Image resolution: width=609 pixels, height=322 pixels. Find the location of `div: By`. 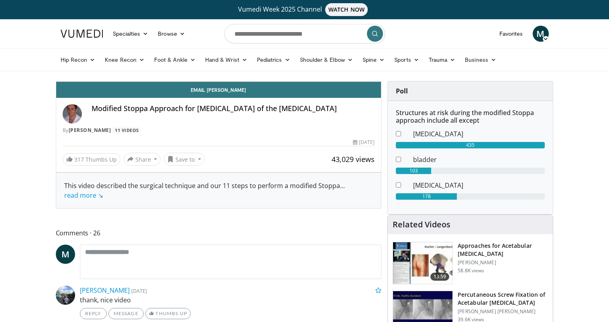

div: By is located at coordinates (219, 131).